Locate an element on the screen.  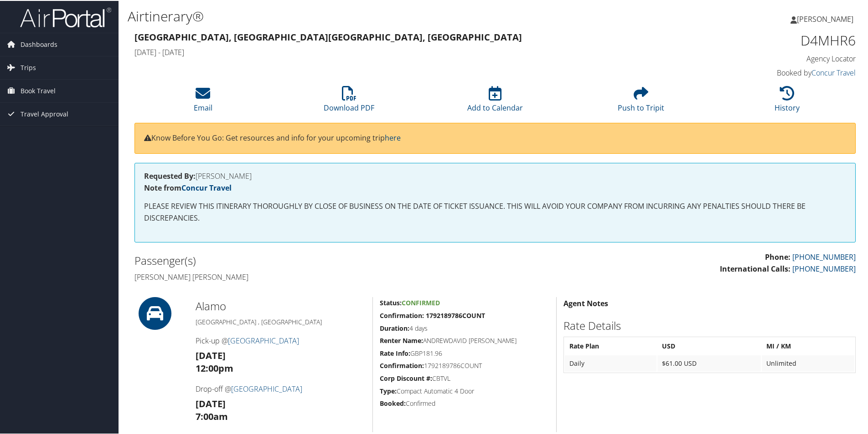
a: Download PDF is located at coordinates (349, 101).